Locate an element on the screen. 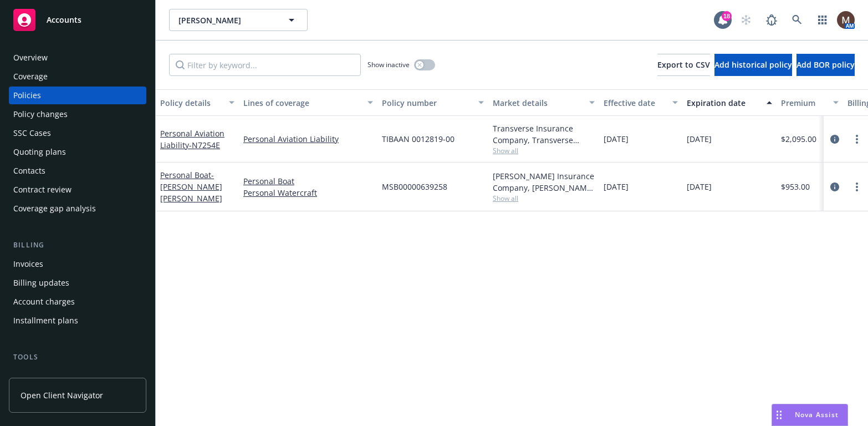 The image size is (868, 426). div: Overview is located at coordinates (31, 57).